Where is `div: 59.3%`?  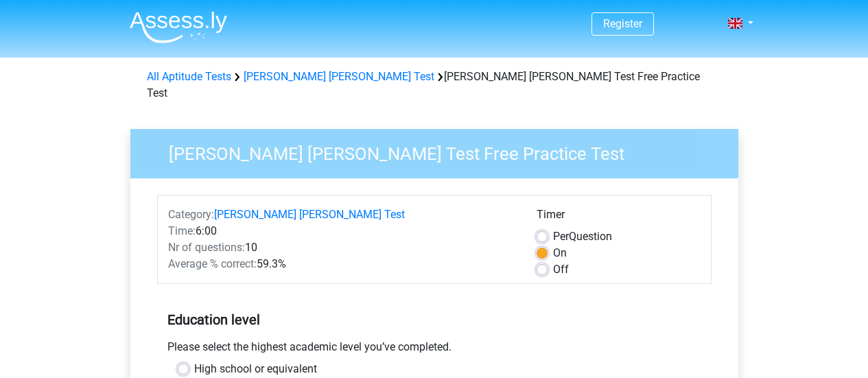
div: 59.3% is located at coordinates (342, 264).